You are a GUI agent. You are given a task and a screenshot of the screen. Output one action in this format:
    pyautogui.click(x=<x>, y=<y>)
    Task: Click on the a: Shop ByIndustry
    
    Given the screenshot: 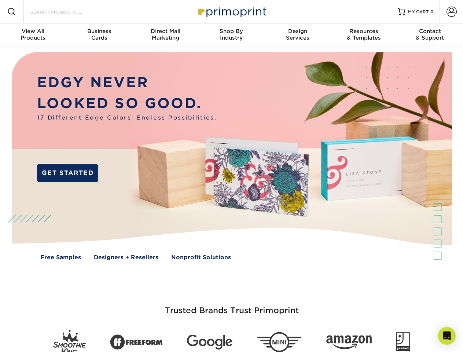 What is the action you would take?
    pyautogui.click(x=231, y=35)
    